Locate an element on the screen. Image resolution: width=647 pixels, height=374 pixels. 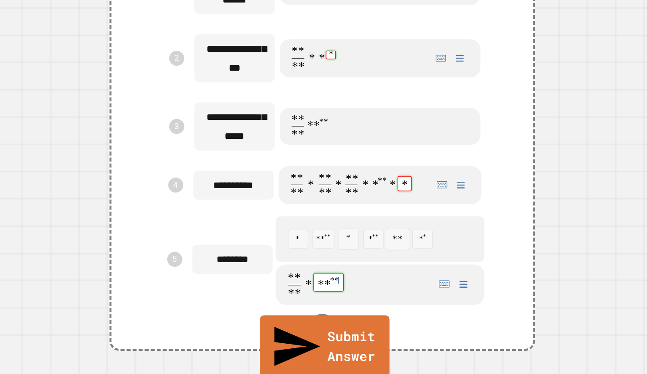
a: 3 is located at coordinates (201, 149).